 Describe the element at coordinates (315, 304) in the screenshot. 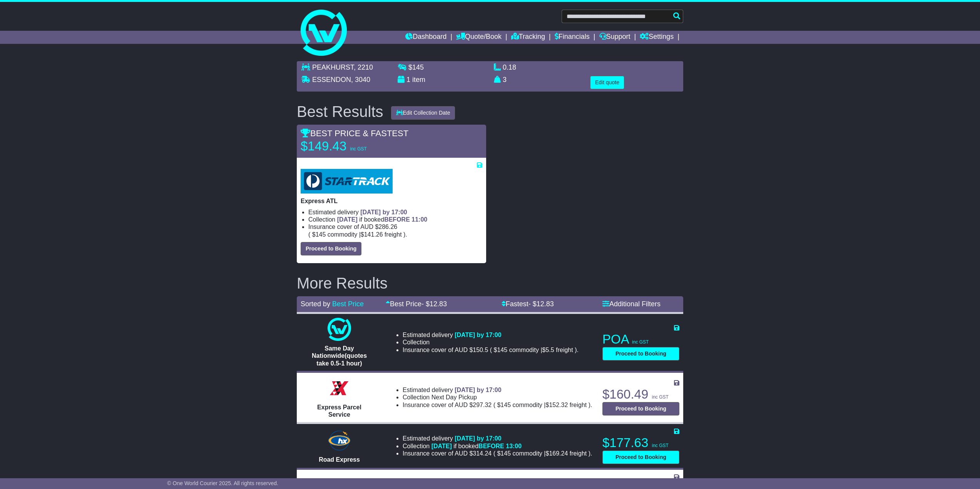

I see `span: Sorted by` at that location.